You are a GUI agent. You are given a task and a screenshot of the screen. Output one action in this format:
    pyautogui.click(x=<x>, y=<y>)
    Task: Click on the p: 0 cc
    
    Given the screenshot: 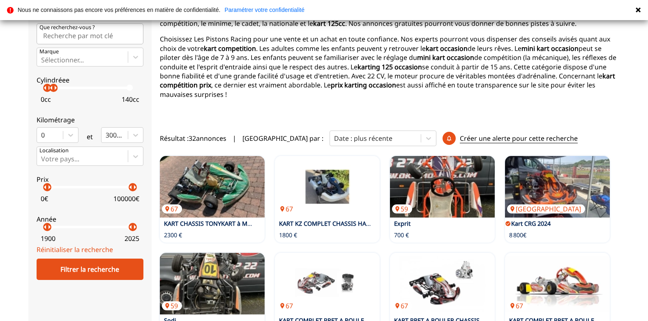 What is the action you would take?
    pyautogui.click(x=46, y=99)
    